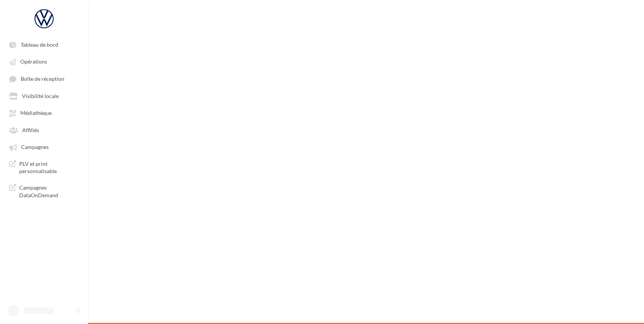 The width and height of the screenshot is (644, 324). I want to click on span: Visibilité locale, so click(41, 96).